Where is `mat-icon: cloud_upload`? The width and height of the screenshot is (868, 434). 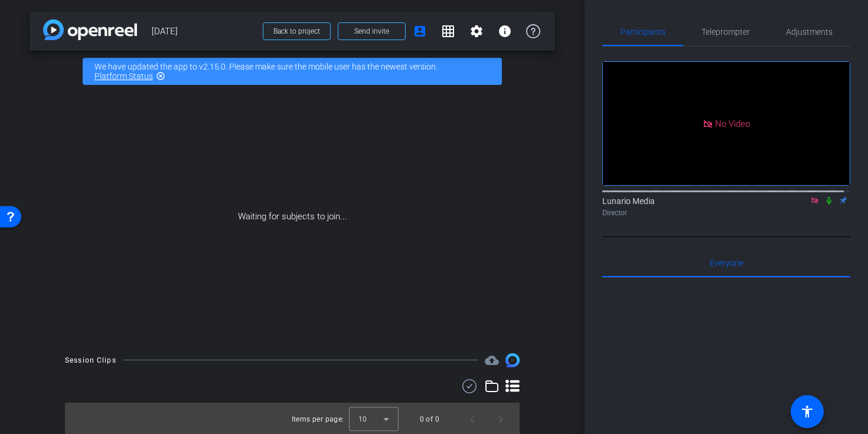
mat-icon: cloud_upload is located at coordinates (492, 360).